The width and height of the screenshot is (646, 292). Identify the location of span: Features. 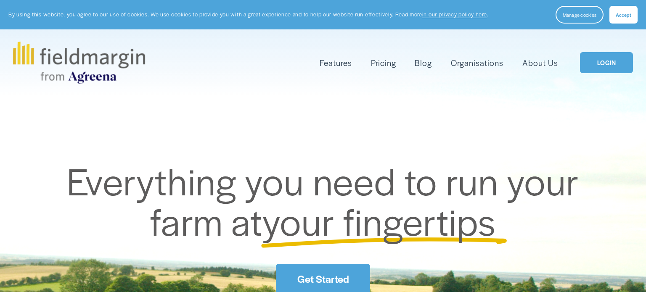
(336, 63).